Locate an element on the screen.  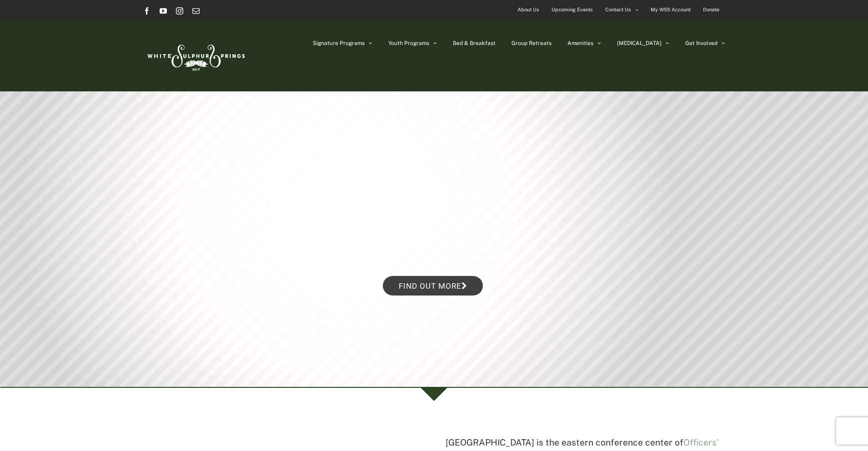
span: Youth Programs is located at coordinates (408, 43).